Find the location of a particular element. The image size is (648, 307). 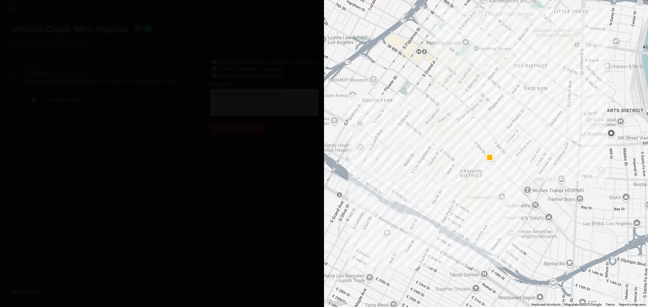

span: Map data ©2025 Google is located at coordinates (583, 305).